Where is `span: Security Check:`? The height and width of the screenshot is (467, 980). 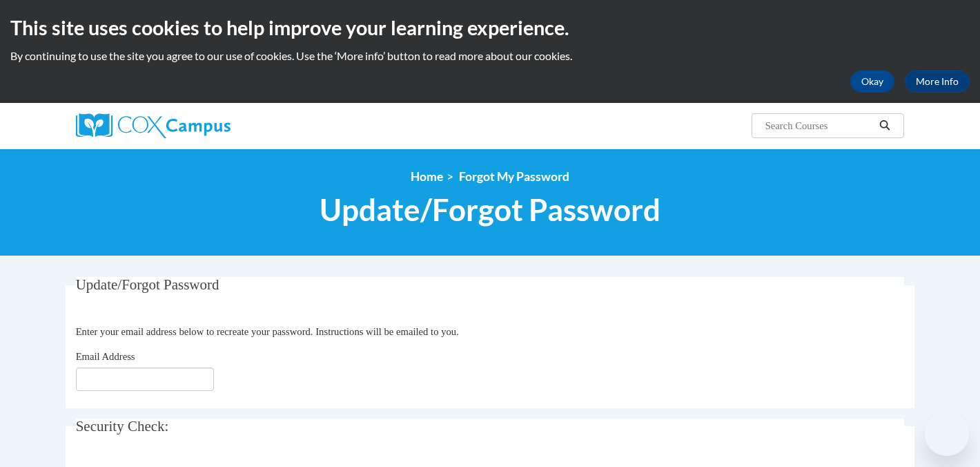 span: Security Check: is located at coordinates (122, 426).